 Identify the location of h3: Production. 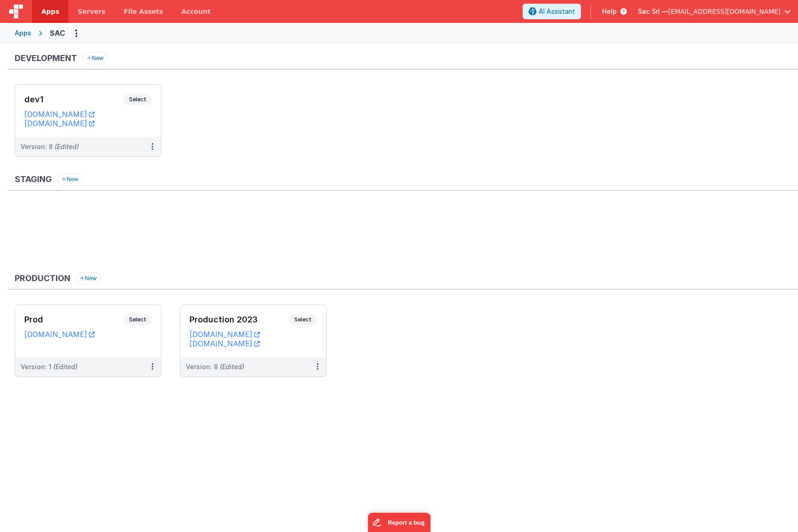
(43, 278).